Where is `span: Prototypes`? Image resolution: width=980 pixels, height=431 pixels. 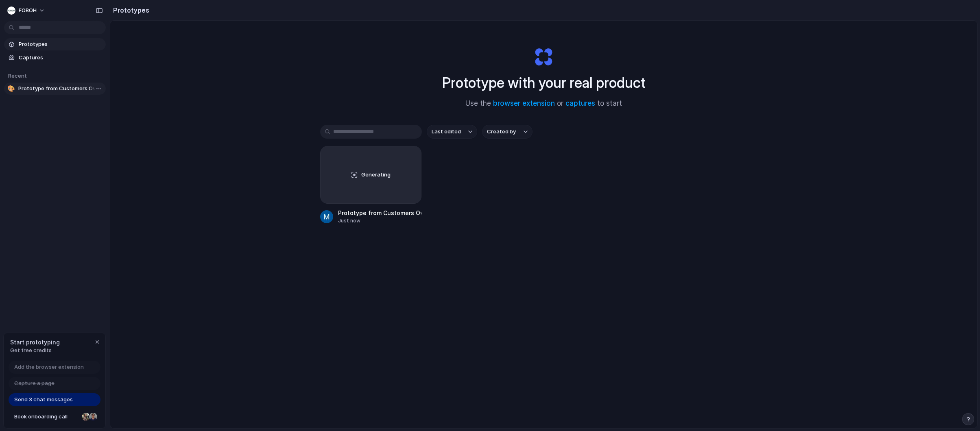
span: Prototypes is located at coordinates (60, 45).